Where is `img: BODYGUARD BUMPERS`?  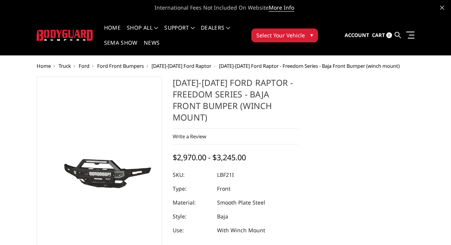 img: BODYGUARD BUMPERS is located at coordinates (65, 35).